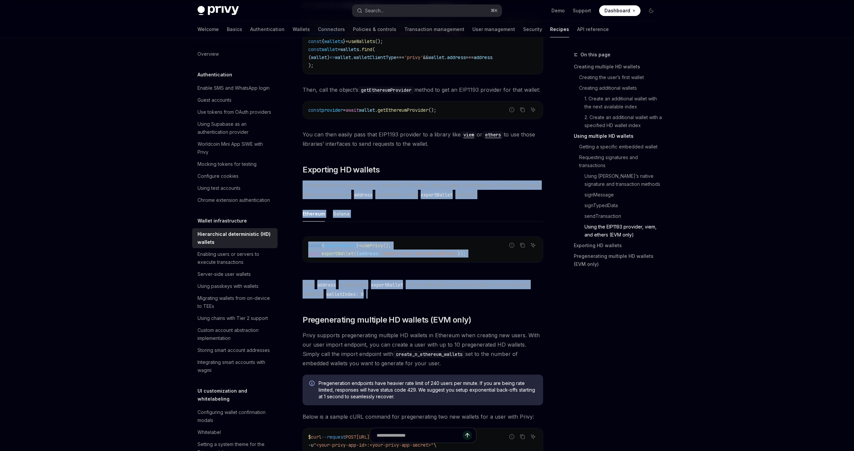 The image size is (854, 451). I want to click on a: Server-side user wallets, so click(235, 274).